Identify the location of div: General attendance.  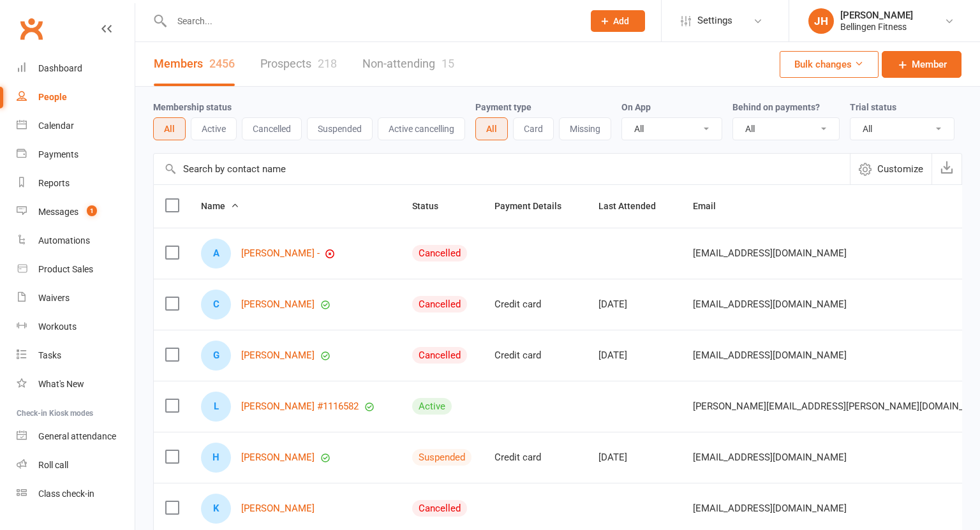
(77, 437).